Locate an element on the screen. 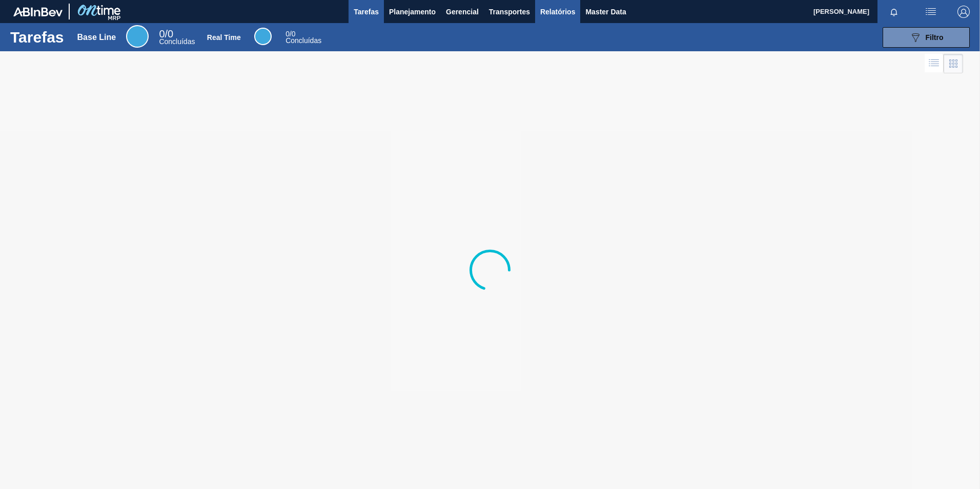 The height and width of the screenshot is (489, 980). img: TNhmsLtSVTkK8tSr43FrP2fwEKptu5GPRR3wAAAABJRU5ErkJggg== is located at coordinates (38, 12).